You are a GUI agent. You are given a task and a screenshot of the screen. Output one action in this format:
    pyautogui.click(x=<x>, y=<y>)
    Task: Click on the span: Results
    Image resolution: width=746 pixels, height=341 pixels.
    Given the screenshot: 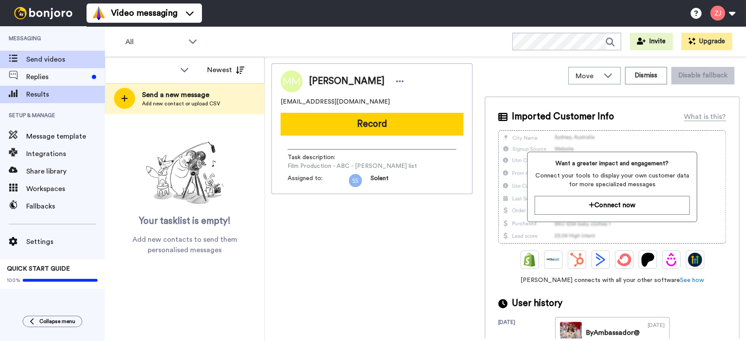 What is the action you would take?
    pyautogui.click(x=66, y=94)
    